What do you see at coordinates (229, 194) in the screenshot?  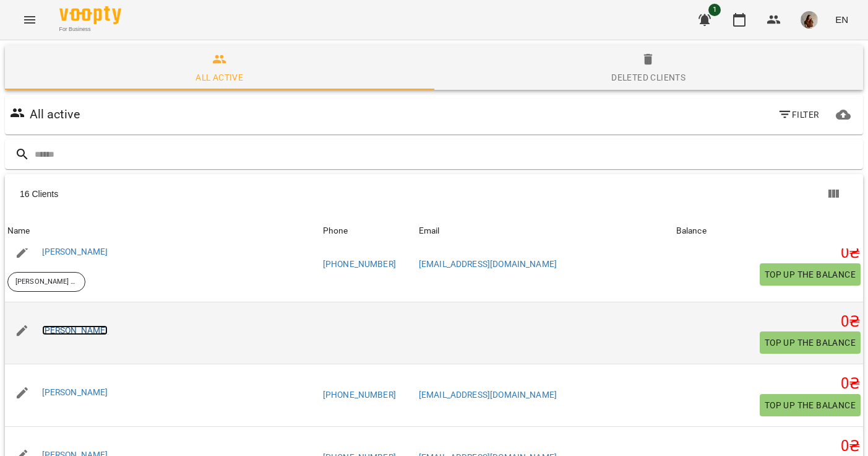 I see `div: 16 Clients` at bounding box center [229, 194].